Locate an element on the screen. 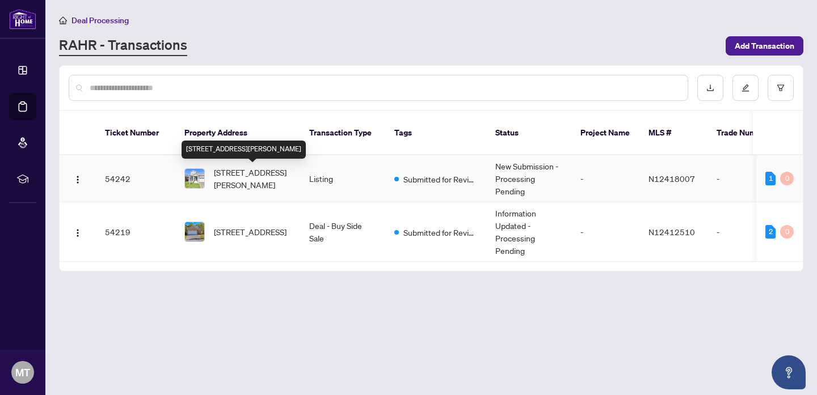 Image resolution: width=817 pixels, height=395 pixels. th: Status is located at coordinates (529, 133).